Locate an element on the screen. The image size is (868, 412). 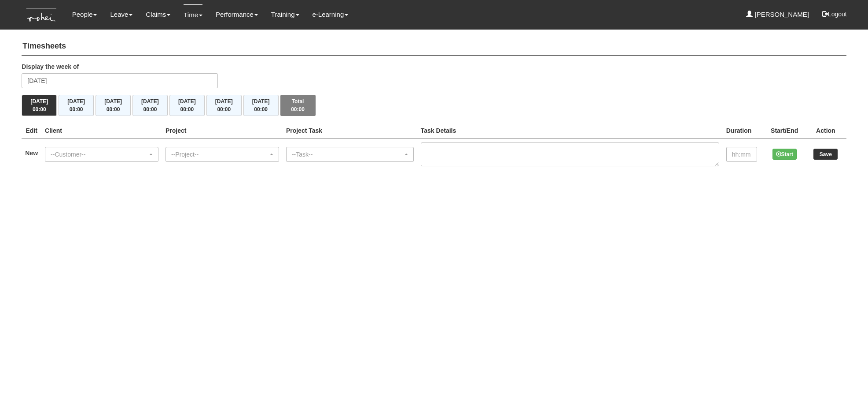
th: Start/End is located at coordinates (785, 131).